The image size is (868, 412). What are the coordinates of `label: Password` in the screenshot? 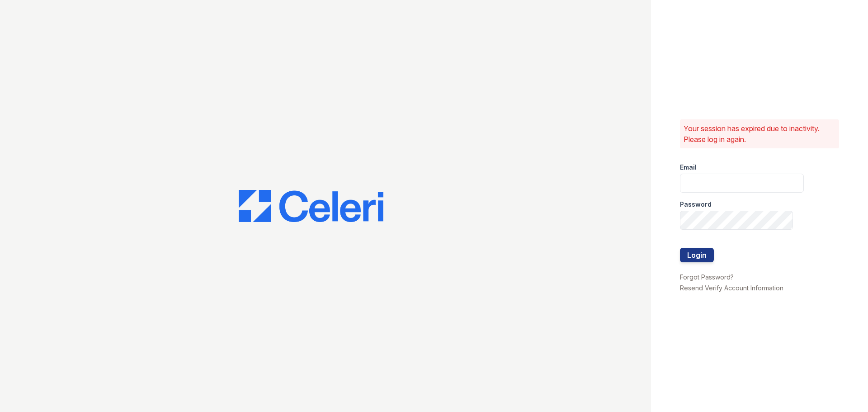 It's located at (696, 204).